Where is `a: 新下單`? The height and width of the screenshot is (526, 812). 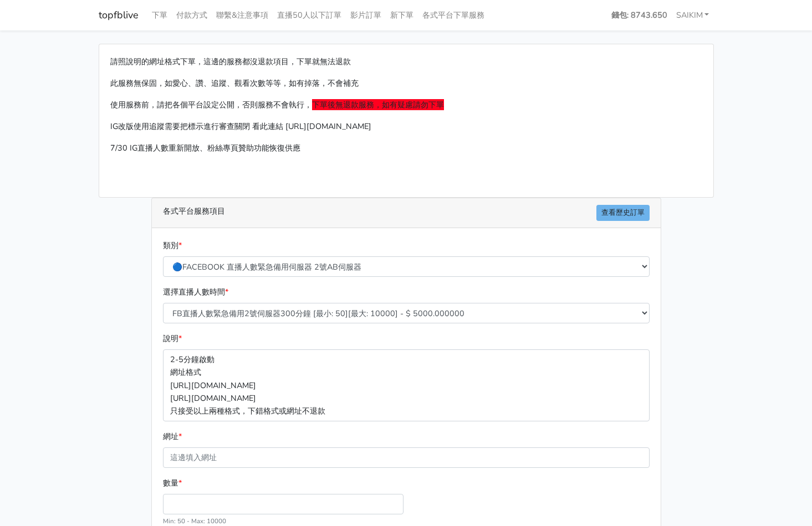 a: 新下單 is located at coordinates (402, 15).